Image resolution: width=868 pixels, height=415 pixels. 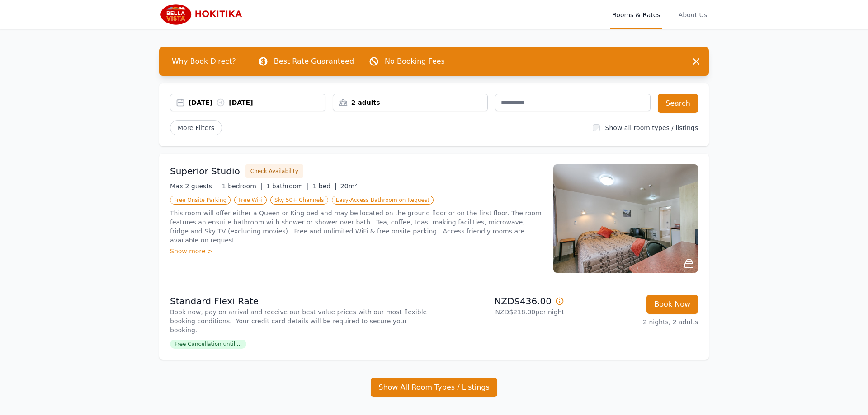 What do you see at coordinates (434, 387) in the screenshot?
I see `button: Show All Room Types / Listings` at bounding box center [434, 387].